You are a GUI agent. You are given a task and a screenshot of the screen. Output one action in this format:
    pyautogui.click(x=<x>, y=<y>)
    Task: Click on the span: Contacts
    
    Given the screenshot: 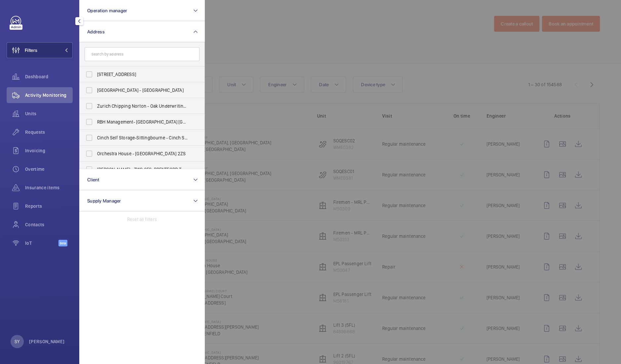 What is the action you would take?
    pyautogui.click(x=49, y=225)
    